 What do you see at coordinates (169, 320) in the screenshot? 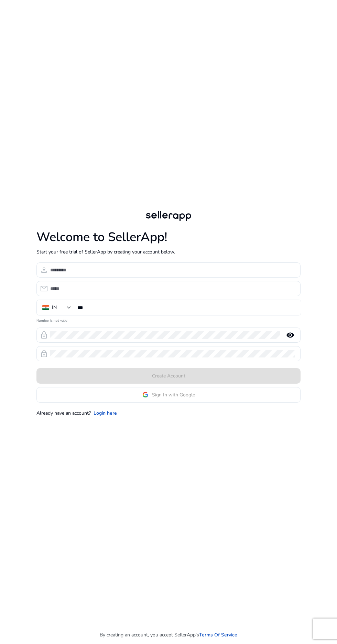
I see `mat-error: Number is not valid` at bounding box center [169, 320].